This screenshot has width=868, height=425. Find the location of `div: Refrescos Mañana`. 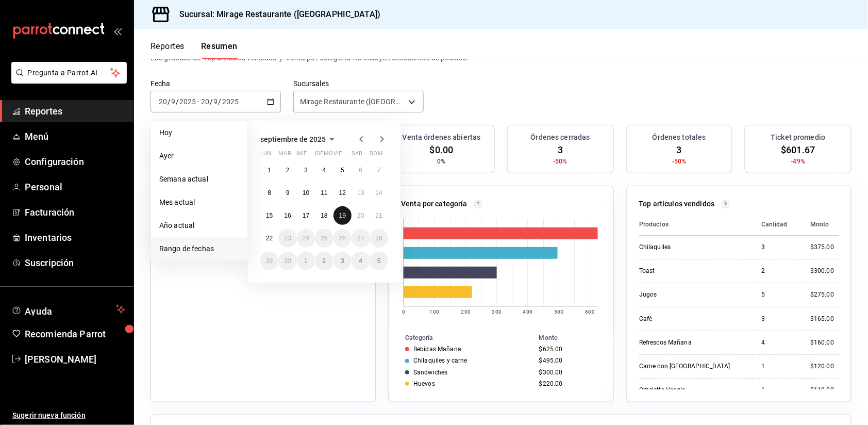

div: Refrescos Mañana is located at coordinates (691, 342).